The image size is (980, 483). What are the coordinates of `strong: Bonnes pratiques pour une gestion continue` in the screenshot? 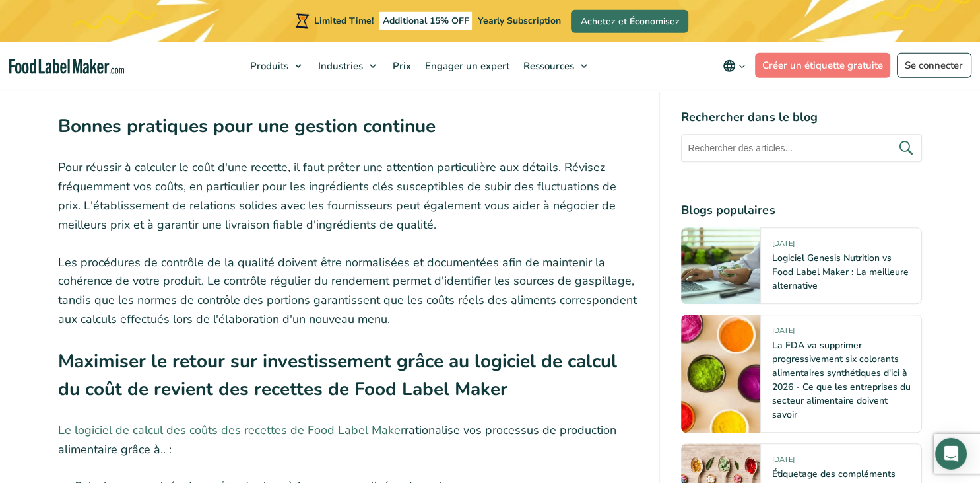 It's located at (247, 126).